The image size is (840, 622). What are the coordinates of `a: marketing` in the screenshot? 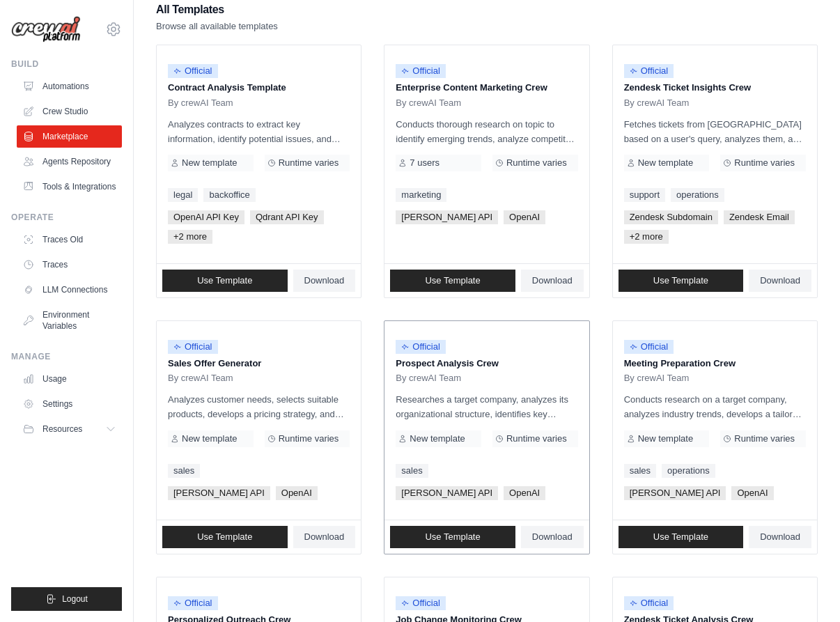 It's located at (421, 195).